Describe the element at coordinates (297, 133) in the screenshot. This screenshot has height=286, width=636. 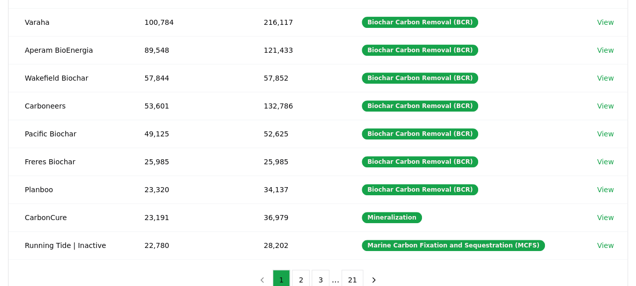
I see `td: 52,625` at that location.